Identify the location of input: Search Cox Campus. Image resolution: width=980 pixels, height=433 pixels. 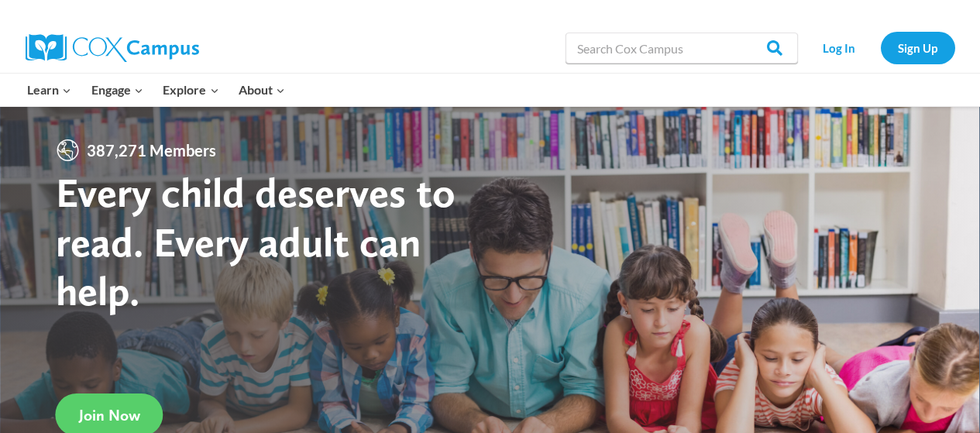
(682, 48).